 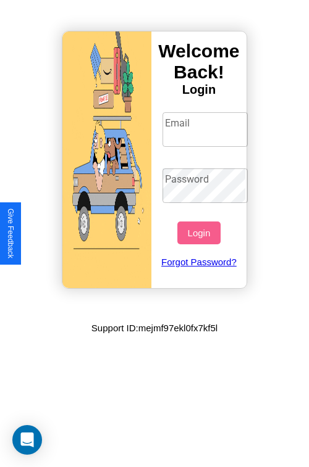 What do you see at coordinates (199, 262) in the screenshot?
I see `a: Forgot Password?` at bounding box center [199, 262].